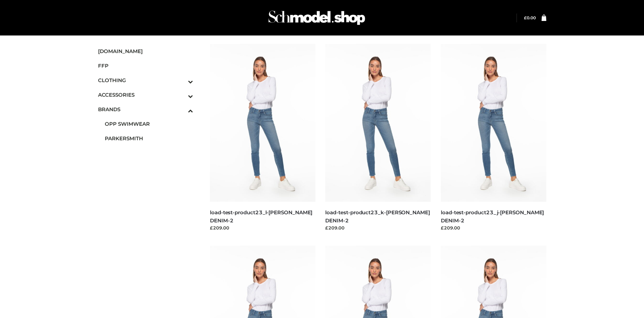  Describe the element at coordinates (146, 80) in the screenshot. I see `a: CLOTHINGToggle Submenu` at that location.